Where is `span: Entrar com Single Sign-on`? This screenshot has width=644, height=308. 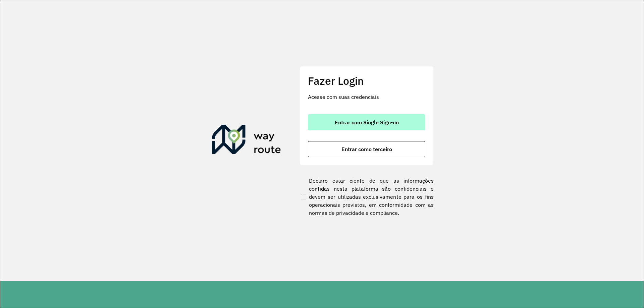
span: Entrar com Single Sign-on is located at coordinates (367, 122).